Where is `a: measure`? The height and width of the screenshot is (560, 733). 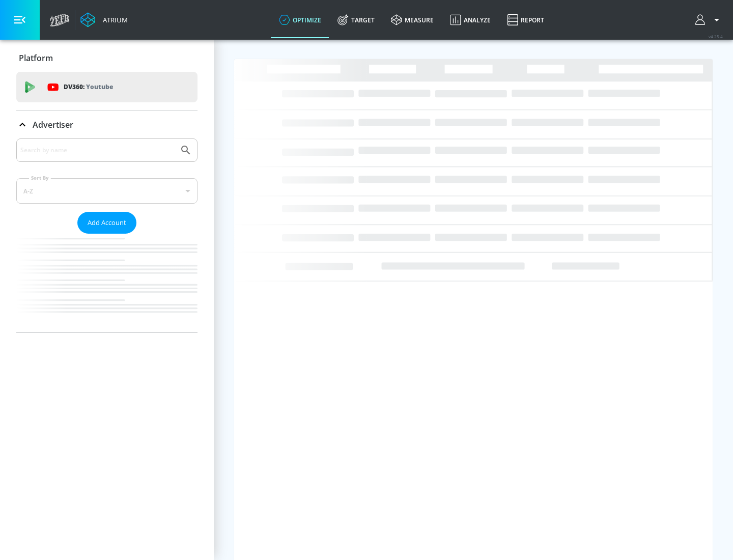
a: measure is located at coordinates (412, 20).